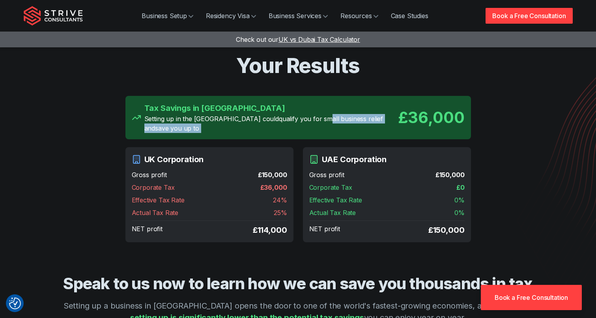  What do you see at coordinates (15, 303) in the screenshot?
I see `button: Consent Preferences` at bounding box center [15, 303].